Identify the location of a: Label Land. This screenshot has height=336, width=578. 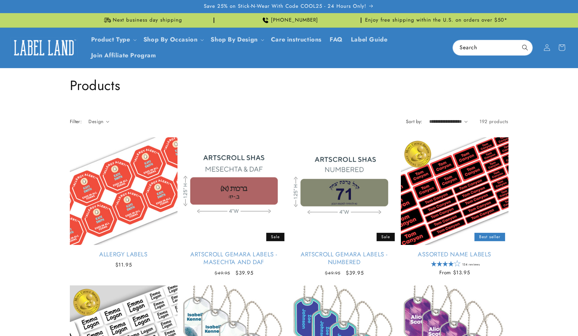
(44, 48).